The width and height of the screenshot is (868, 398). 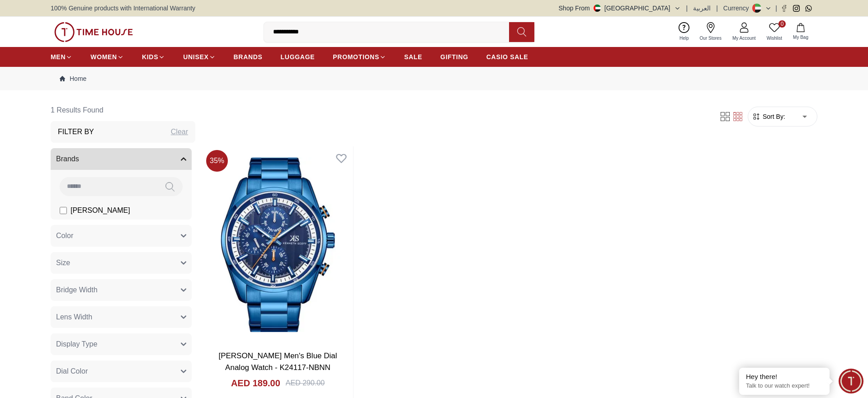 I want to click on div: Chat Widget, so click(x=851, y=381).